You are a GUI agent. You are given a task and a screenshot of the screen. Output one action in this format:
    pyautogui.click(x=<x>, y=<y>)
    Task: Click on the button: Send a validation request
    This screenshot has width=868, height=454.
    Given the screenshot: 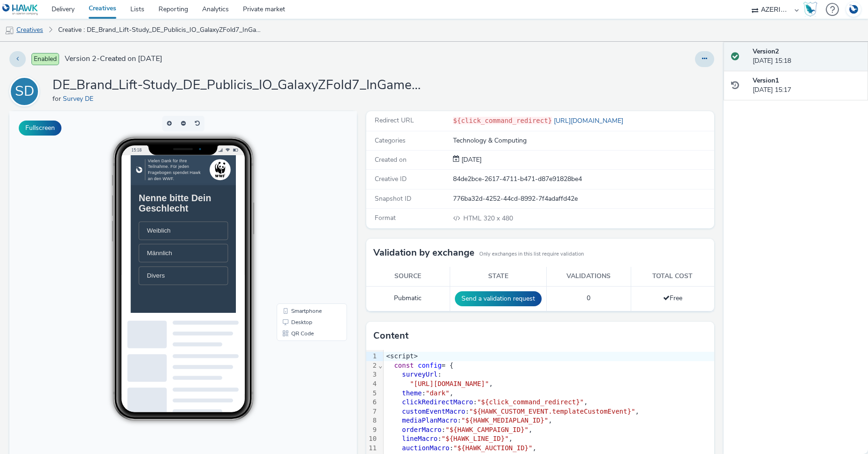 What is the action you would take?
    pyautogui.click(x=498, y=298)
    